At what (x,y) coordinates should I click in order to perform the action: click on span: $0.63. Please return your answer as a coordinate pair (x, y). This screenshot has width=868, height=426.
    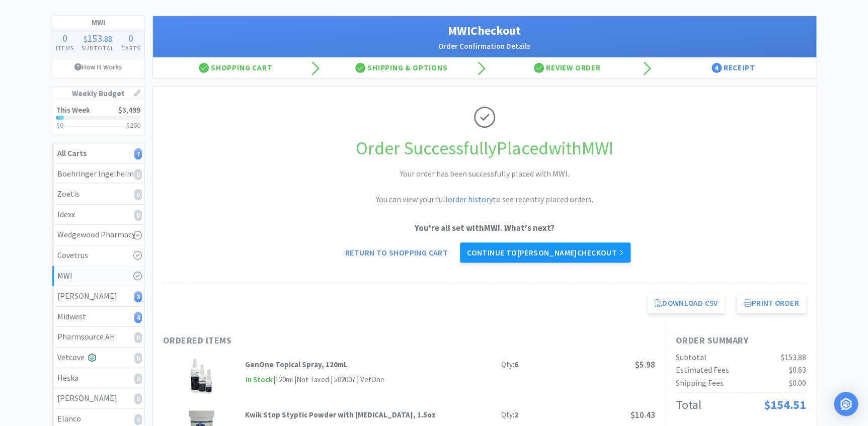
    Looking at the image, I should click on (798, 369).